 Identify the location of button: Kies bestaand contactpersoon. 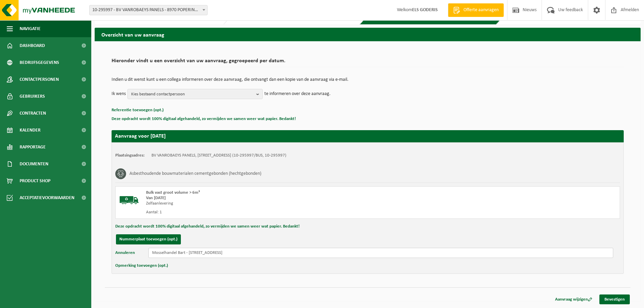
(195, 94).